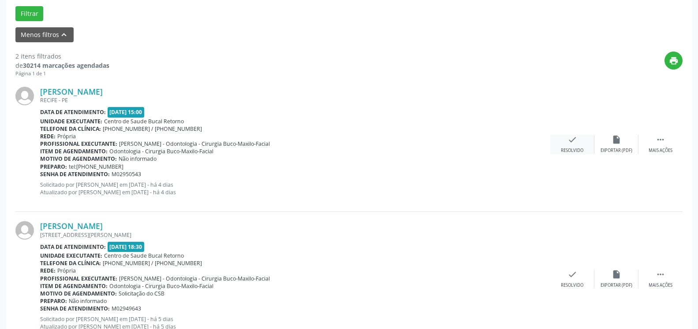 The image size is (698, 329). I want to click on i: print, so click(674, 61).